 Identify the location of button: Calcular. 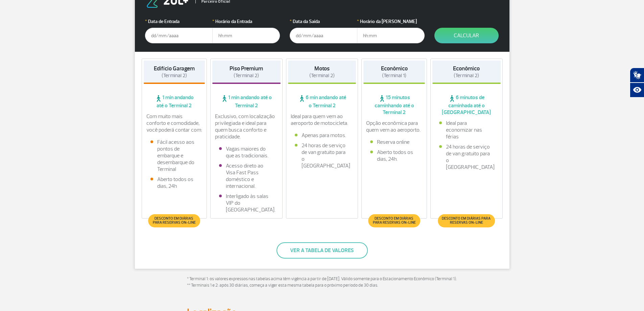
(467, 35).